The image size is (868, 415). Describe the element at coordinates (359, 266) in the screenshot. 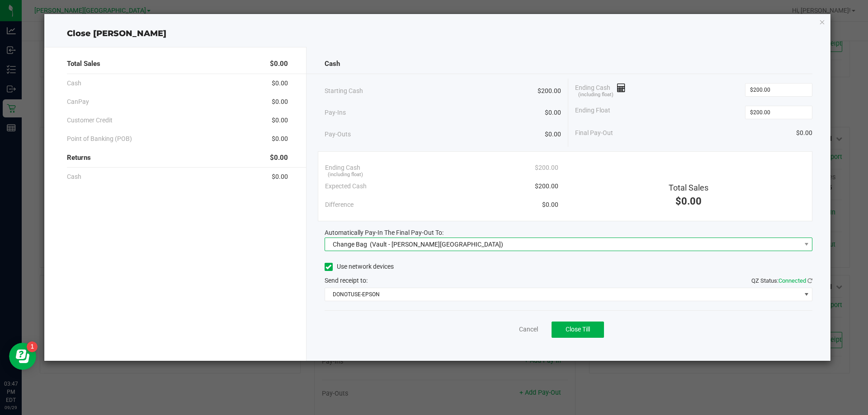

I see `label: Use network devices` at that location.